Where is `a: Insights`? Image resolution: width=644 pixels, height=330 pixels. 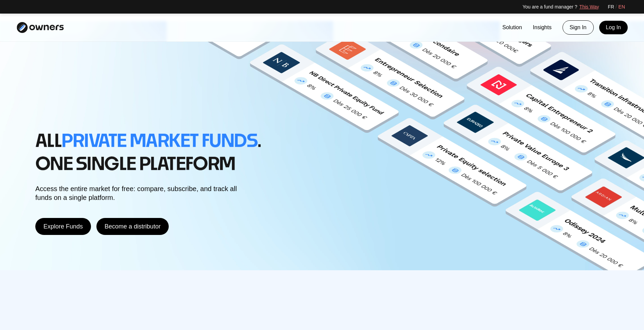
a: Insights is located at coordinates (542, 27).